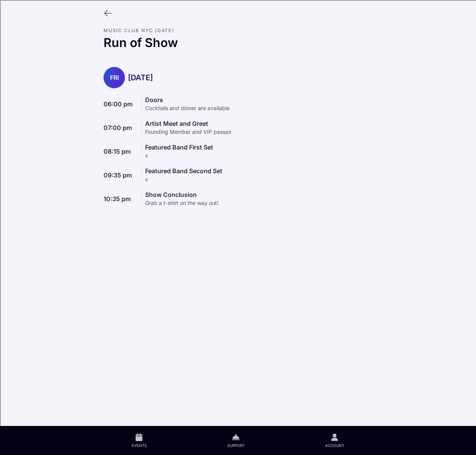  What do you see at coordinates (139, 445) in the screenshot?
I see `span: Events` at bounding box center [139, 445].